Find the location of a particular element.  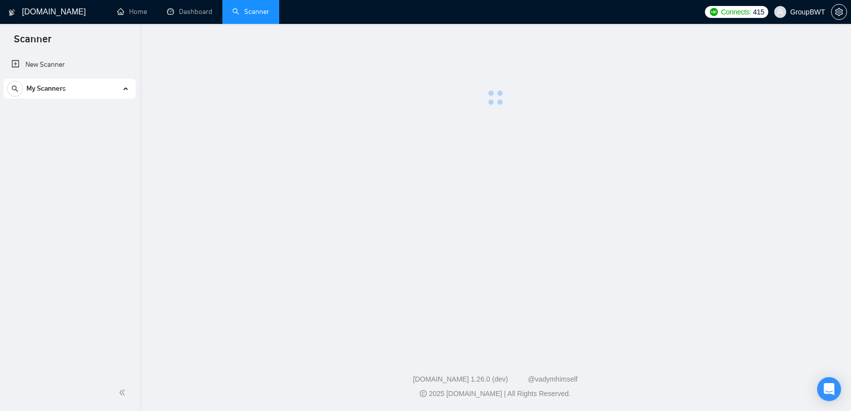

a: searchScanner is located at coordinates (251, 11).